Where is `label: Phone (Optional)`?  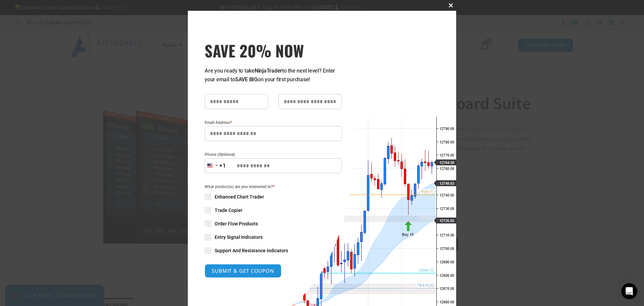
label: Phone (Optional) is located at coordinates (273, 154).